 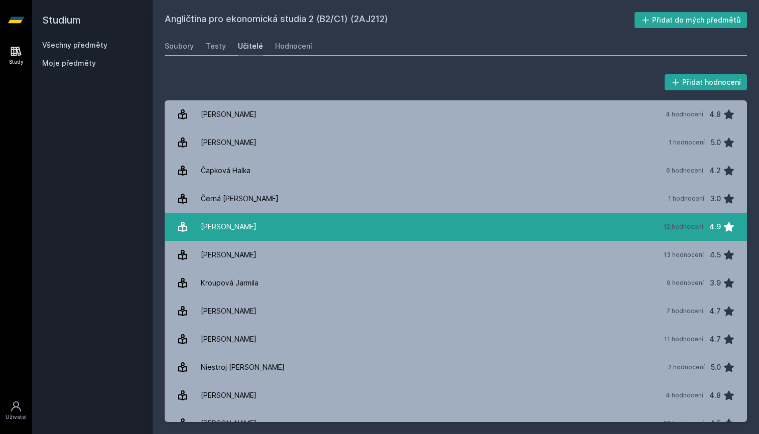 What do you see at coordinates (16, 410) in the screenshot?
I see `a: Uživatel` at bounding box center [16, 410].